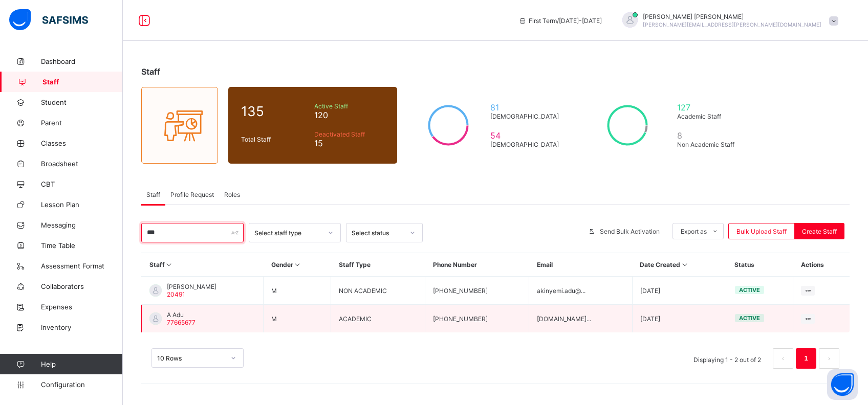  What do you see at coordinates (275, 111) in the screenshot?
I see `span: 135` at bounding box center [275, 111].